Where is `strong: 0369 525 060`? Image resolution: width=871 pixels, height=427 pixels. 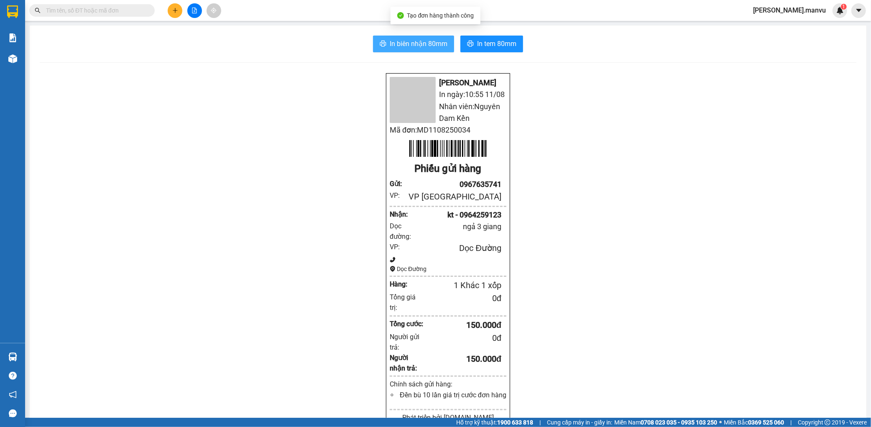 strong: 0369 525 060 is located at coordinates (766, 422).